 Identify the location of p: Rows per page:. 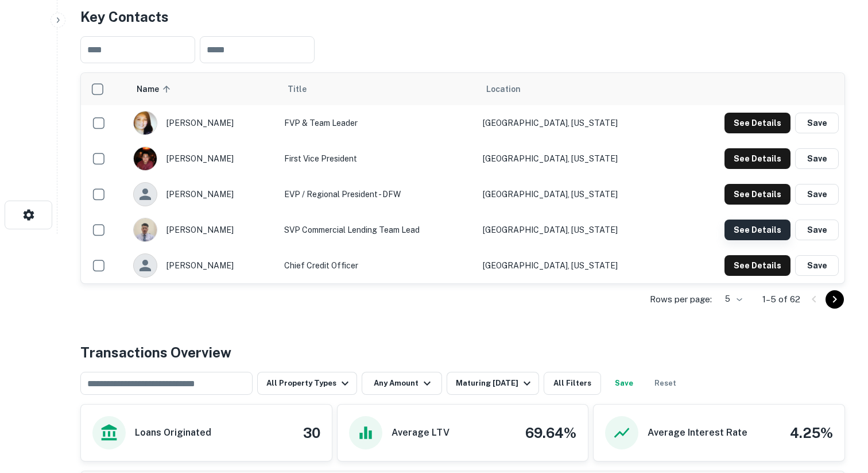
(681, 300).